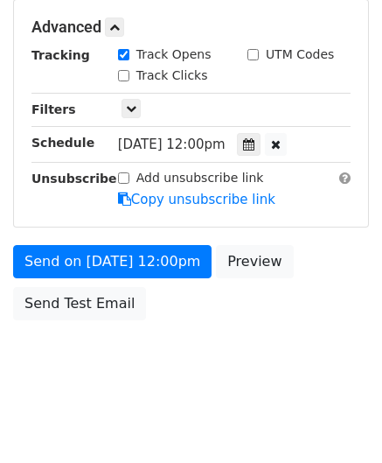 This screenshot has height=463, width=382. I want to click on label: Add unsubscribe link, so click(200, 178).